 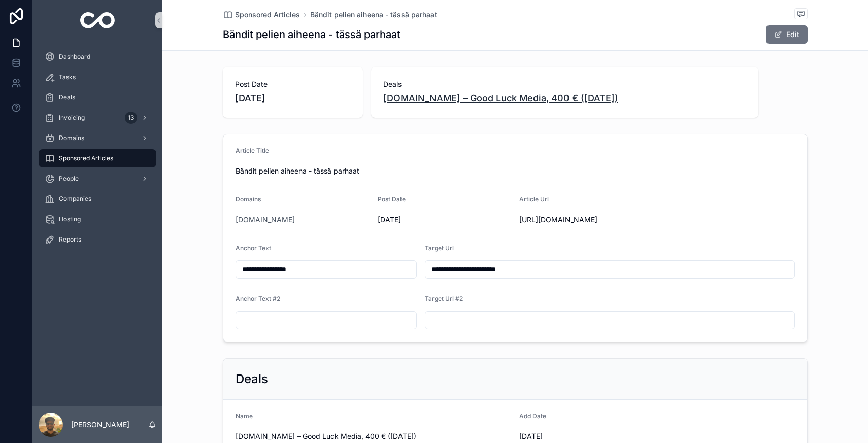 I want to click on img: App logo, so click(x=98, y=21).